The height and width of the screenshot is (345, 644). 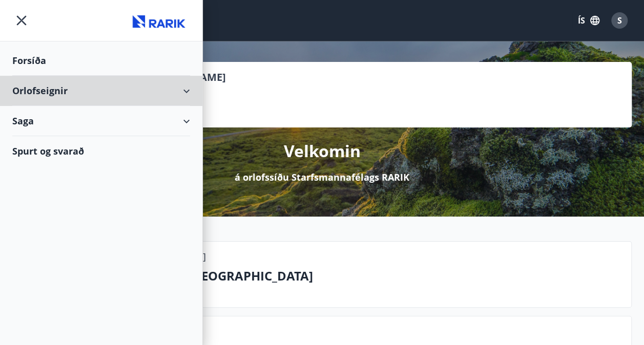 What do you see at coordinates (101, 151) in the screenshot?
I see `div: Spurt og svarað` at bounding box center [101, 151].